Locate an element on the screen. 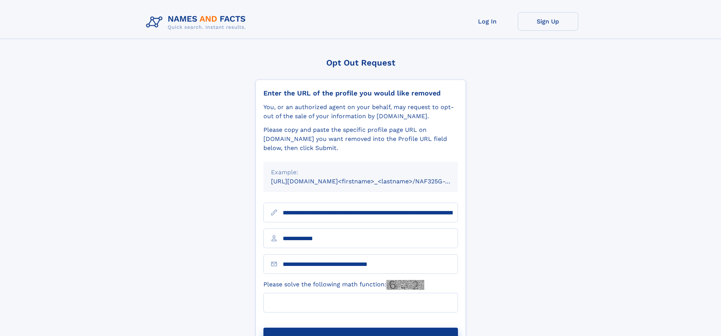 The image size is (721, 336). img: Logo Names and Facts is located at coordinates (198, 22).